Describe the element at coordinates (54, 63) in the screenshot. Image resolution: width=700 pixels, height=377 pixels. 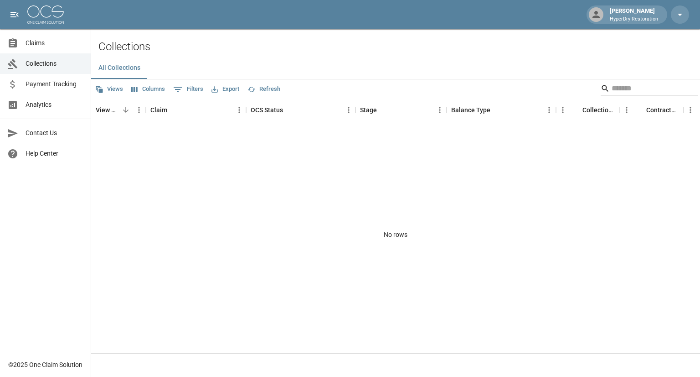
I see `span: Collections` at that location.